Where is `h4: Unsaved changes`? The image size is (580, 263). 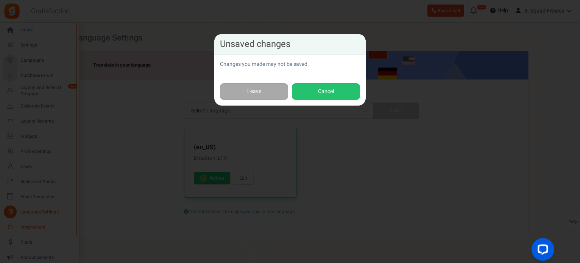 h4: Unsaved changes is located at coordinates (290, 44).